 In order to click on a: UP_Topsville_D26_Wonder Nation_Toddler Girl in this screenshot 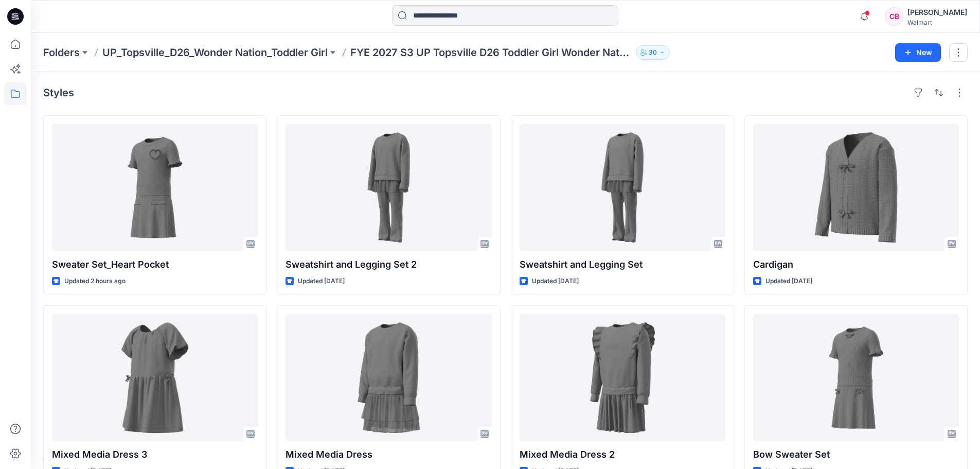, I will do `click(215, 52)`.